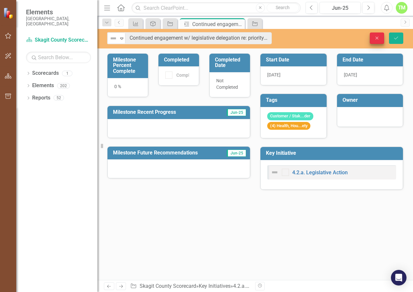 The width and height of the screenshot is (413, 292). Describe the element at coordinates (216, 8) in the screenshot. I see `input: Search ClearPoint...` at that location.